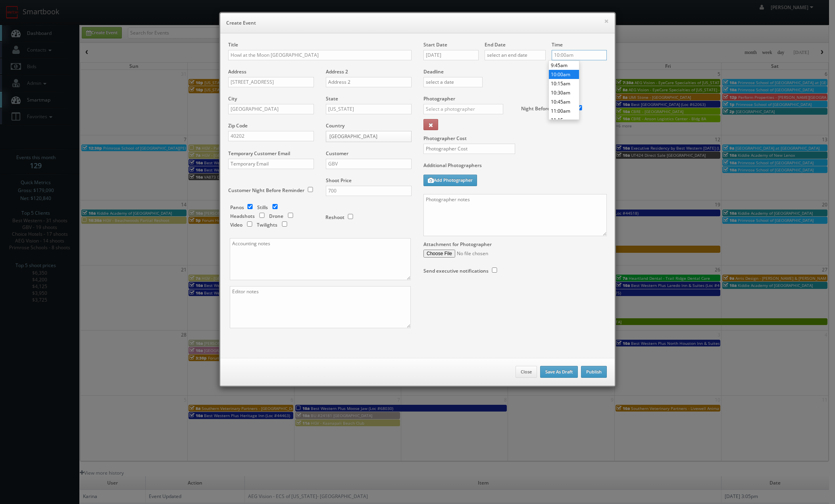  I want to click on input: select an end date, so click(515, 55).